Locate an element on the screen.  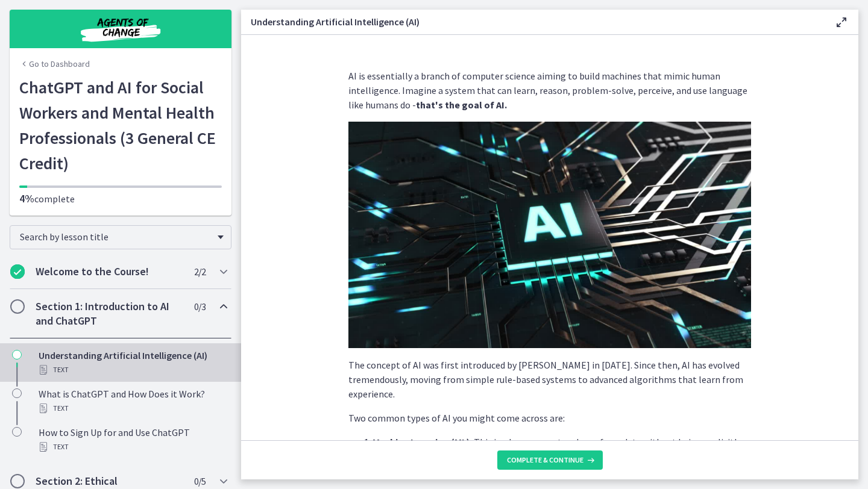
h2: Section 1: Introduction to AI and ChatGPT is located at coordinates (109, 314).